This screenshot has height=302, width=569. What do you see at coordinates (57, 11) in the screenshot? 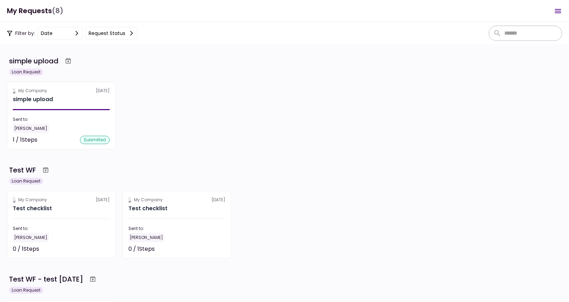
I see `span: (8)` at bounding box center [57, 11].